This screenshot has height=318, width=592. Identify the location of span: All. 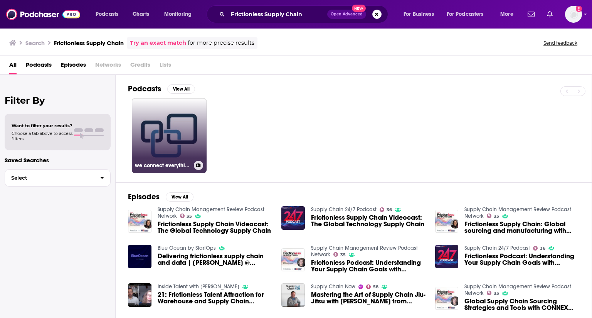
(13, 66).